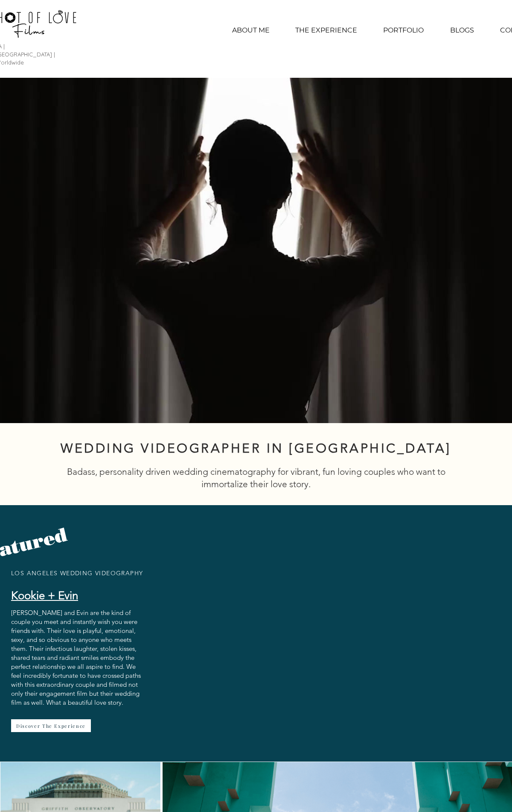 The image size is (512, 812). Describe the element at coordinates (51, 725) in the screenshot. I see `span: Discover The Experience` at that location.